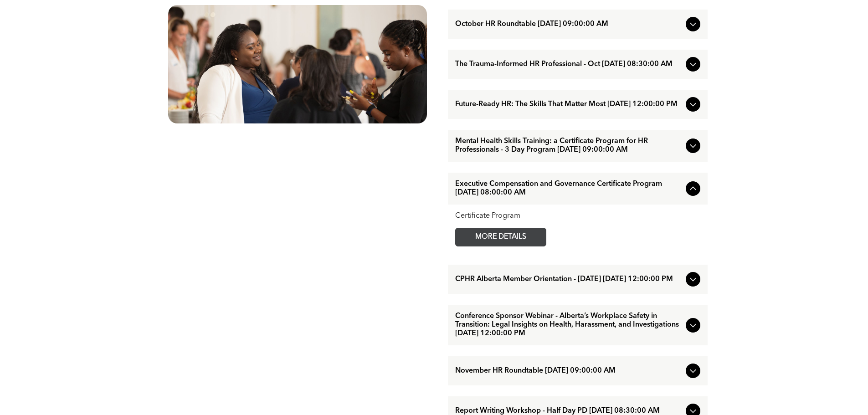 This screenshot has width=868, height=415. What do you see at coordinates (501, 237) in the screenshot?
I see `span: MORE DETAILS` at bounding box center [501, 237].